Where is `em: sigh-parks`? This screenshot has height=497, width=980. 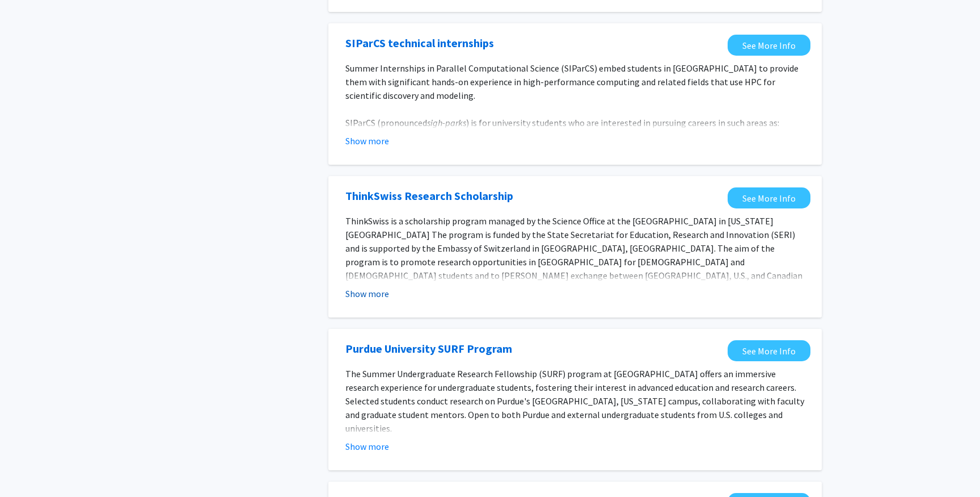
em: sigh-parks is located at coordinates (447, 123).